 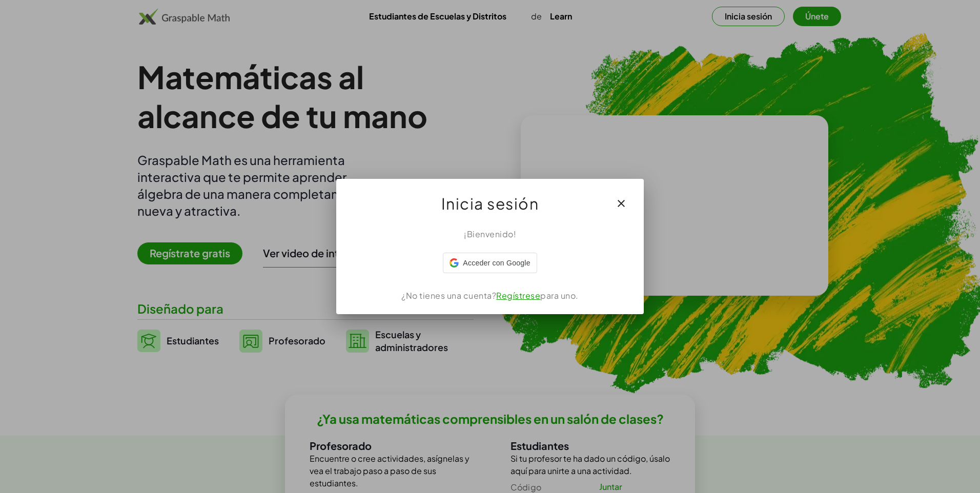 What do you see at coordinates (519, 295) in the screenshot?
I see `a: Regístrese` at bounding box center [519, 295].